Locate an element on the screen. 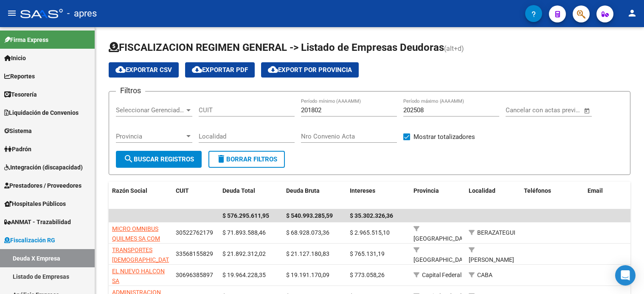 The height and width of the screenshot is (294, 644). div: Open Intercom Messenger is located at coordinates (625, 275).